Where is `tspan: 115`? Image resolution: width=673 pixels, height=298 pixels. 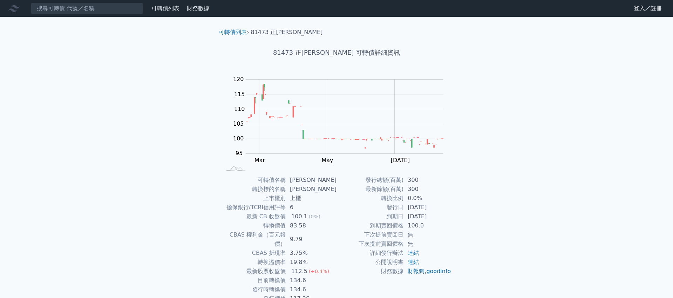 tspan: 115 is located at coordinates (239, 94).